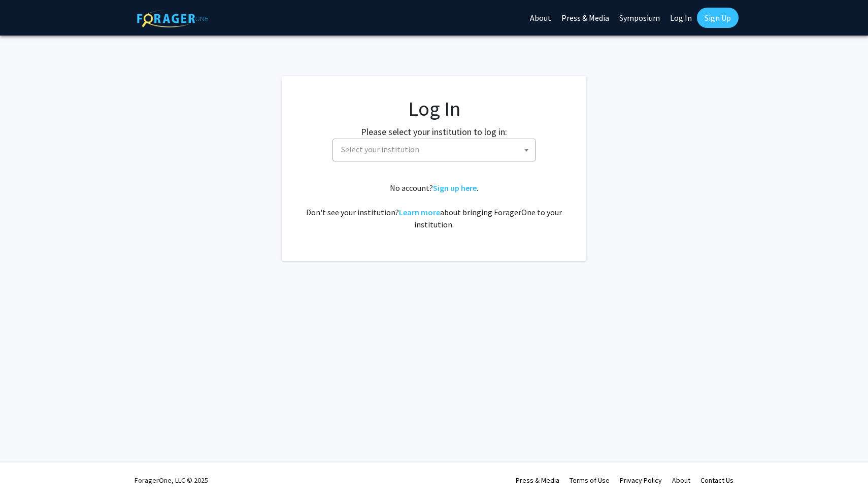  Describe the element at coordinates (419, 212) in the screenshot. I see `a: Learn more about bringing ForagerOne to your institution` at that location.